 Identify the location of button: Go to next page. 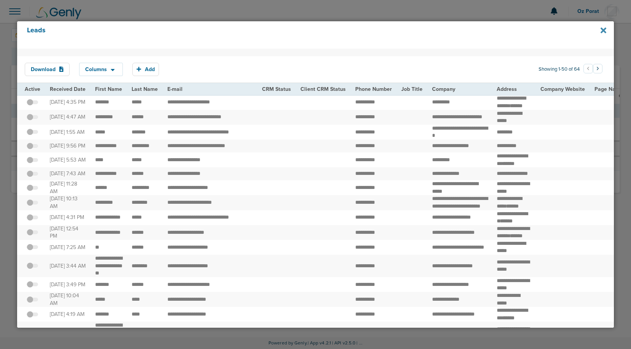
(598, 68).